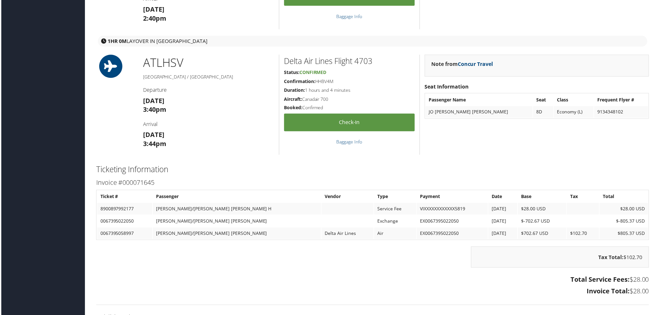 This screenshot has height=315, width=659. Describe the element at coordinates (543, 234) in the screenshot. I see `td: $702.67 USD` at that location.